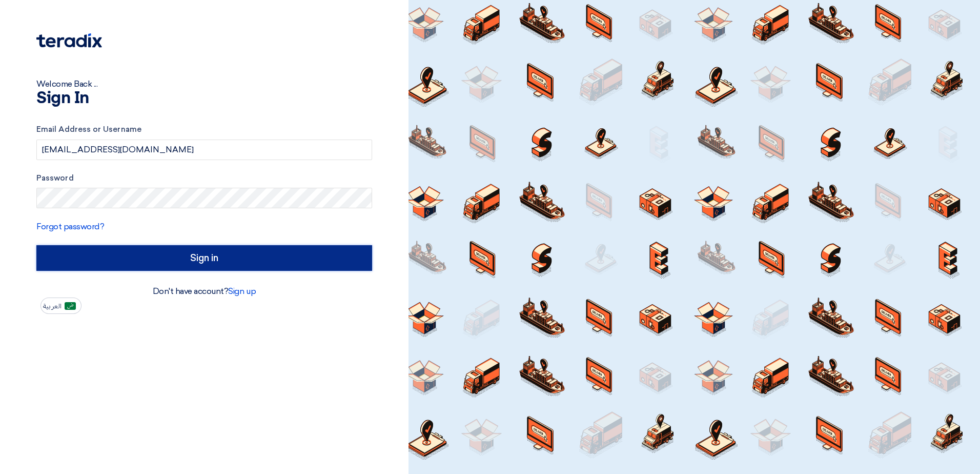 This screenshot has height=474, width=980. What do you see at coordinates (70, 306) in the screenshot?
I see `img: ar-AR.png` at bounding box center [70, 306].